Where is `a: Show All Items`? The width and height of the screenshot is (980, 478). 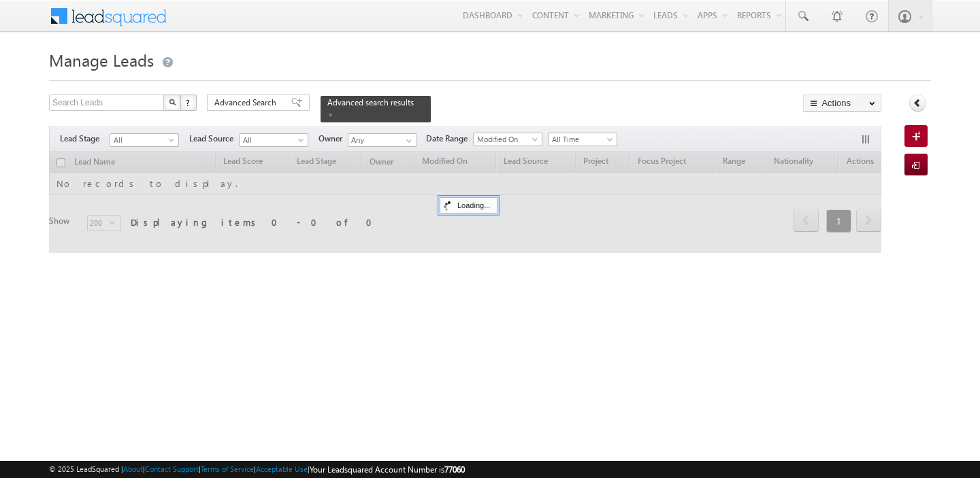
a: Show All Items is located at coordinates (407, 141).